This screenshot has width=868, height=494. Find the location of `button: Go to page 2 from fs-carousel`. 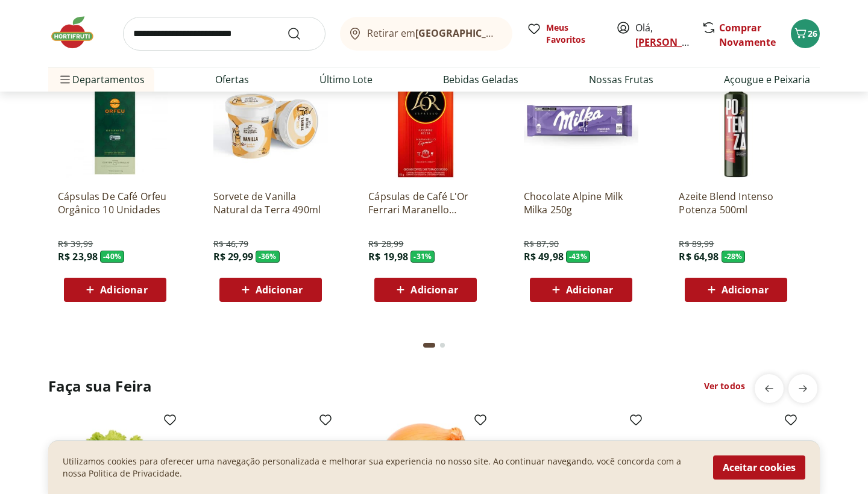

button: Go to page 2 from fs-carousel is located at coordinates (442, 345).